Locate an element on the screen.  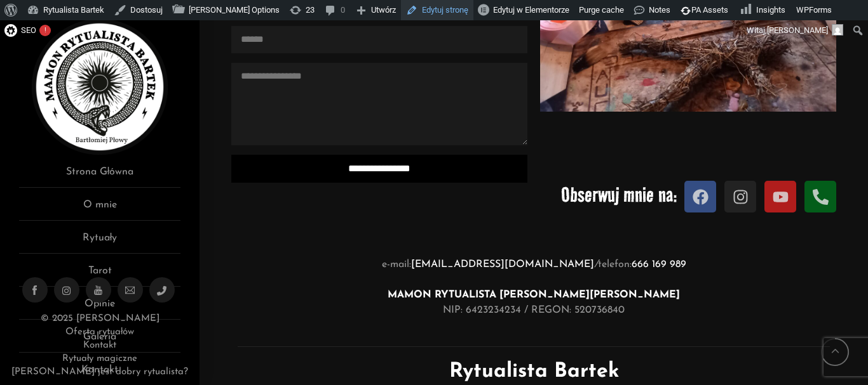
p: Obserwuj mnie na: is located at coordinates (609, 195).